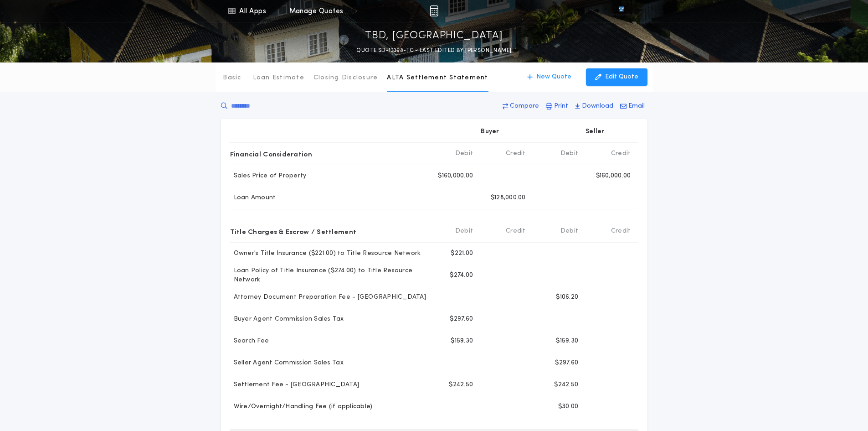  I want to click on p: Compare, so click(524, 106).